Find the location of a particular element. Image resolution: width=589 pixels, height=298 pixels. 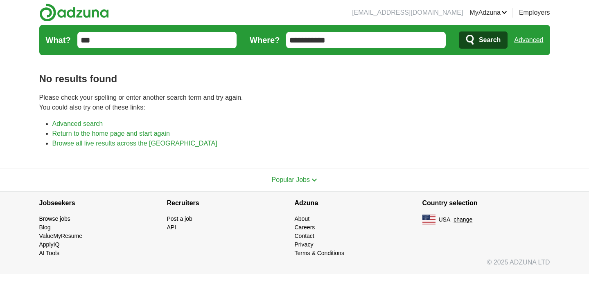

h1: No results found is located at coordinates (295, 79).